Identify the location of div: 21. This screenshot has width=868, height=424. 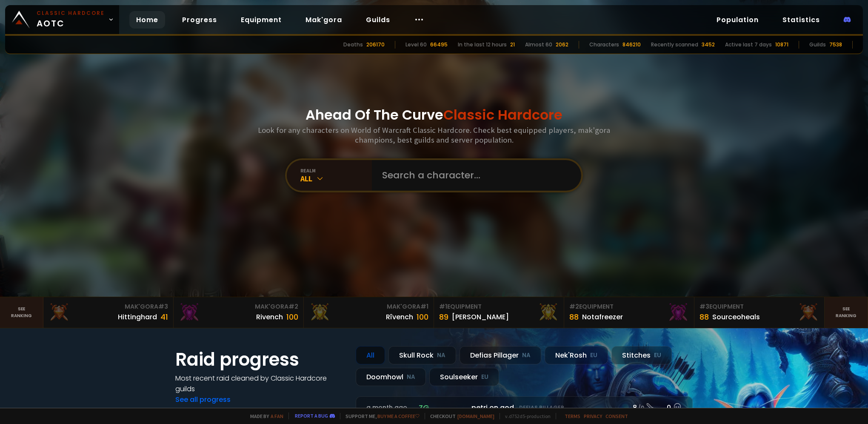
(512, 45).